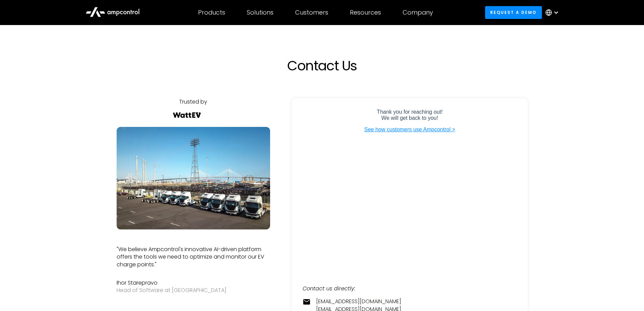 The image size is (644, 311). I want to click on a: See how customers use Ampcontrol >, so click(107, 21).